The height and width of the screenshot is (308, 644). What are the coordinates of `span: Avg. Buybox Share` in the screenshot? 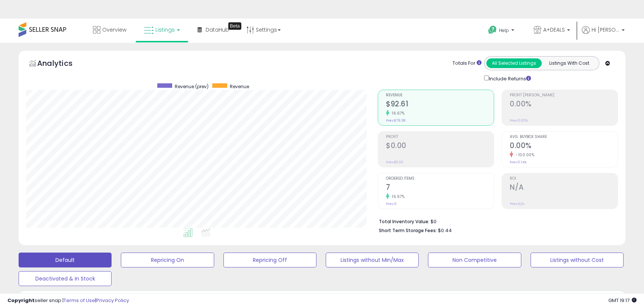 It's located at (564, 137).